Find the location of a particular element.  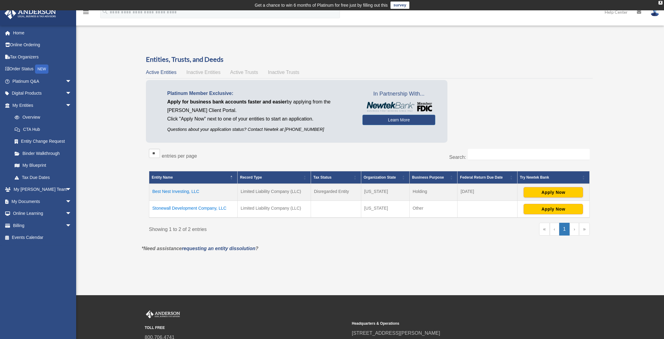

a: Binder Walkthrough is located at coordinates (43, 153).